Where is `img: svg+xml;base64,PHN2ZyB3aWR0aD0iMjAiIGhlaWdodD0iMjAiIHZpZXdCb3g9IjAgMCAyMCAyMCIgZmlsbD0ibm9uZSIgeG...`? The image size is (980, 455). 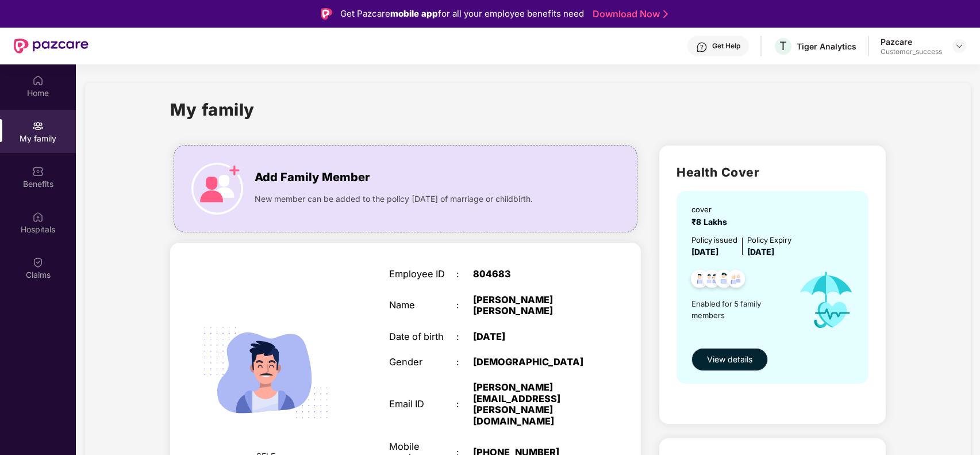 img: svg+xml;base64,PHN2ZyB3aWR0aD0iMjAiIGhlaWdodD0iMjAiIHZpZXdCb3g9IjAgMCAyMCAyMCIgZmlsbD0ibm9uZSIgeG... is located at coordinates (38, 126).